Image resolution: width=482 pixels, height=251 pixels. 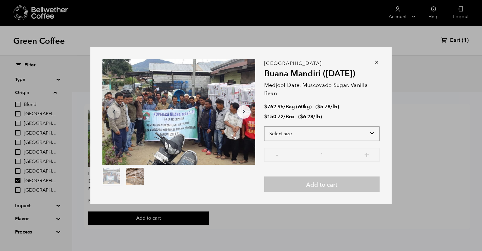 What do you see at coordinates (324, 106) in the screenshot?
I see `bdi: 5.78` at bounding box center [324, 106].